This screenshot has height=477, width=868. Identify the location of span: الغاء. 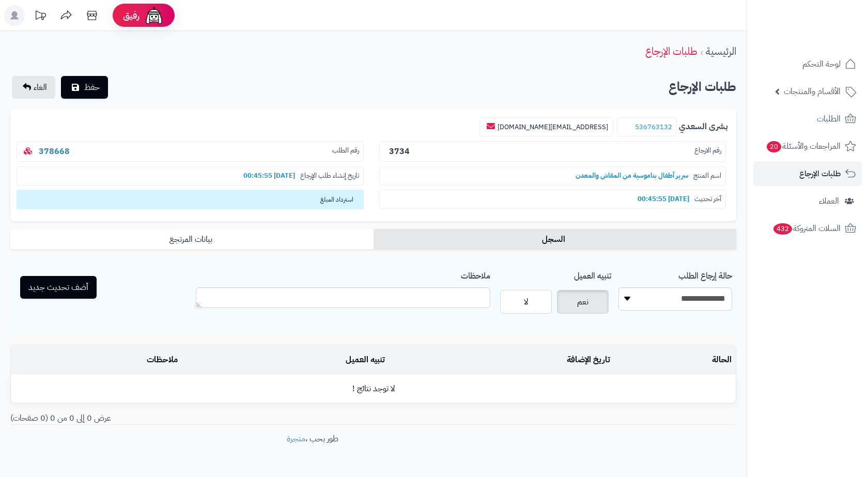
(41, 87).